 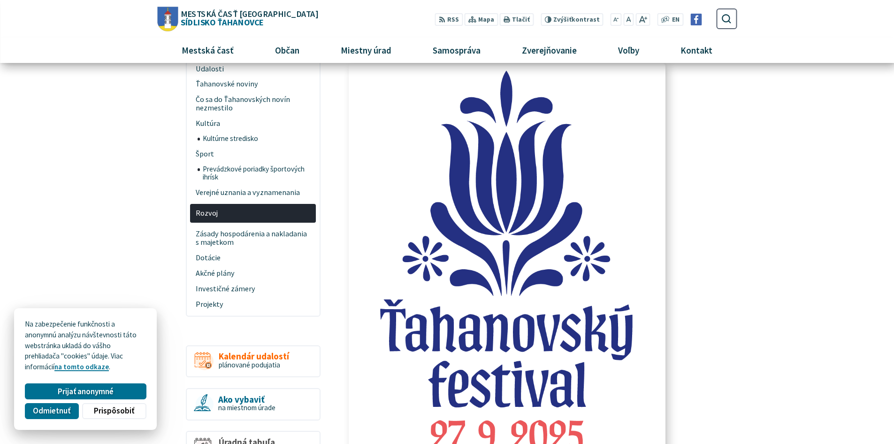 I want to click on span: Investičné zámery, so click(x=253, y=288).